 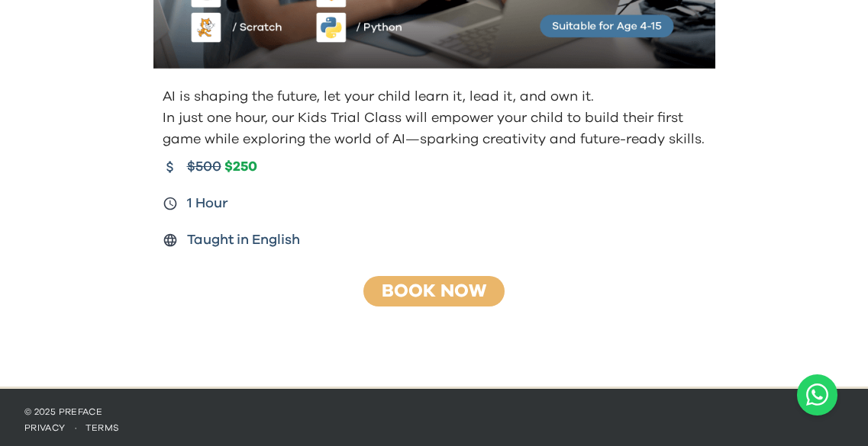 I want to click on a: terms, so click(x=102, y=428).